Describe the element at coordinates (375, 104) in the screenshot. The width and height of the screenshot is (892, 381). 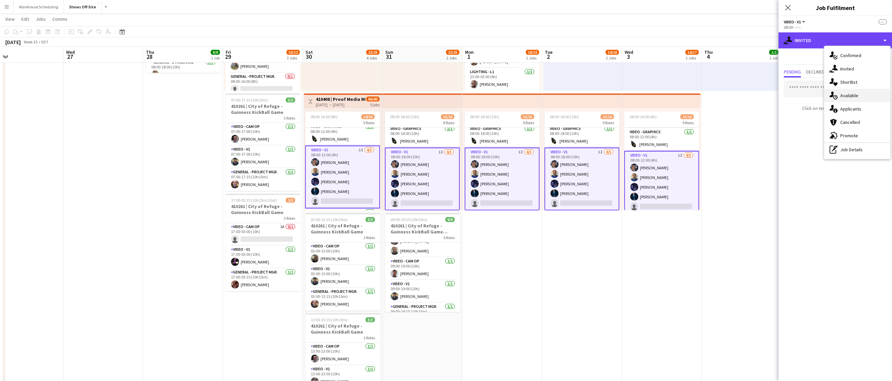
I see `div: 5 jobs` at that location.